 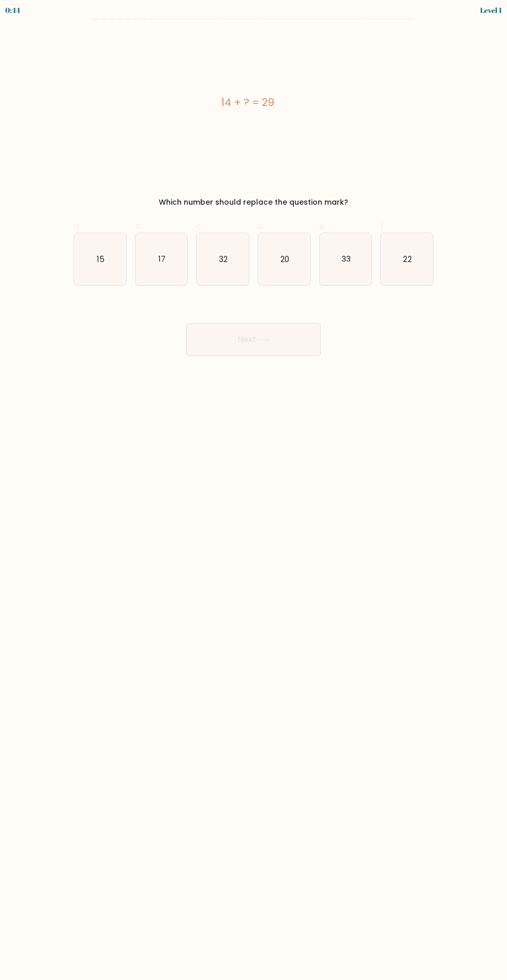 I want to click on div: 0:44, so click(x=13, y=10).